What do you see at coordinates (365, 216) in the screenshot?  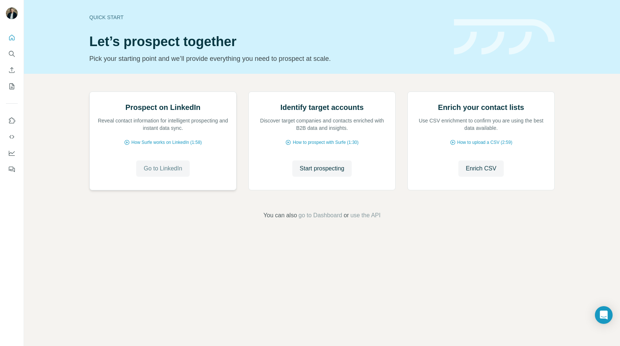 I see `span: use the API` at bounding box center [365, 216].